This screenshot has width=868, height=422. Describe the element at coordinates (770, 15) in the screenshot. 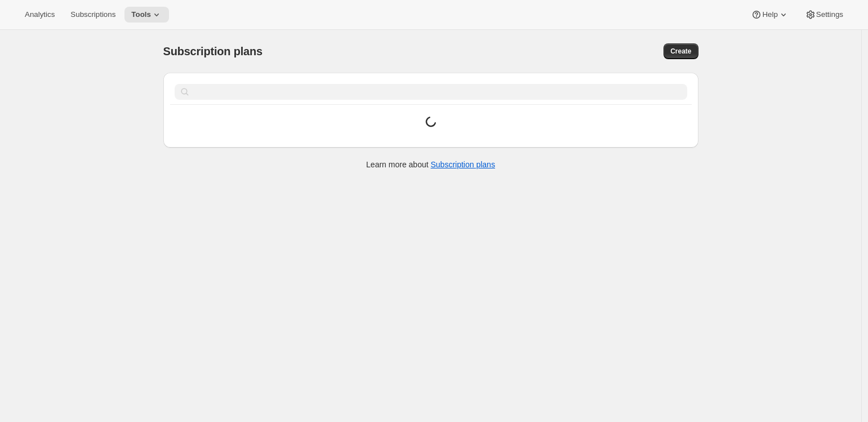

I see `span: Help` at that location.